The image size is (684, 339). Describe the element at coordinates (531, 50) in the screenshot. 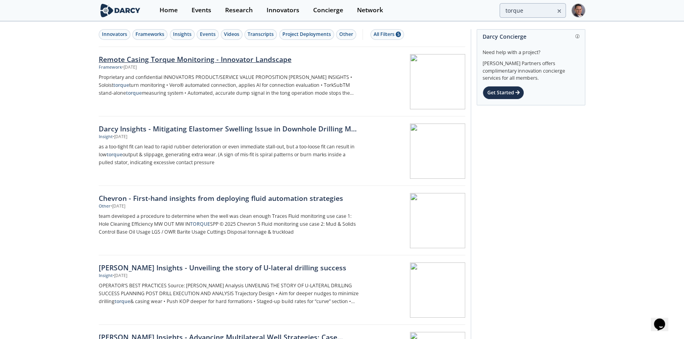

I see `div: Need help with a project?` at that location.